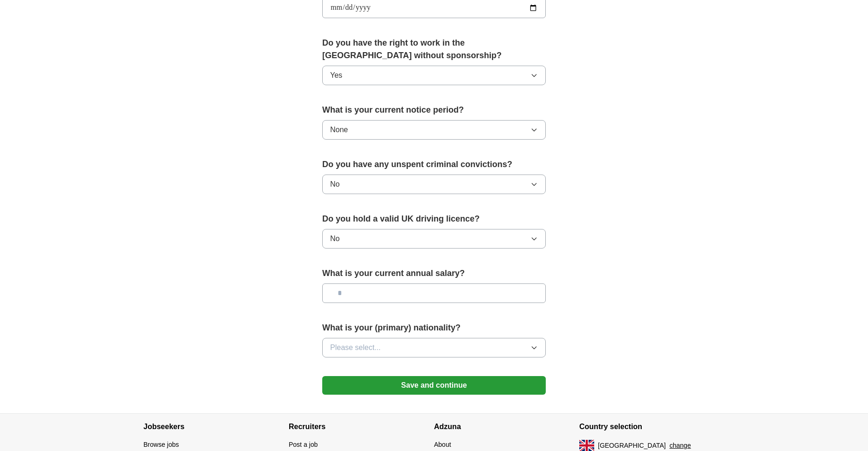  Describe the element at coordinates (434, 328) in the screenshot. I see `label: What is your (primary) nationality?` at that location.